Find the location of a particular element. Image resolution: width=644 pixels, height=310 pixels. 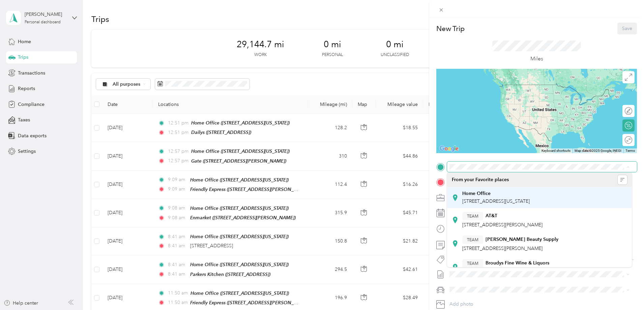

p: New Trip is located at coordinates (451, 28).